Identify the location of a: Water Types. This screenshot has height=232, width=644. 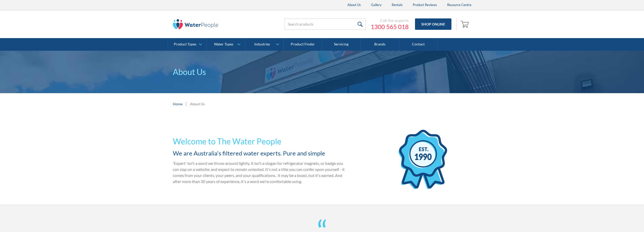
(225, 44).